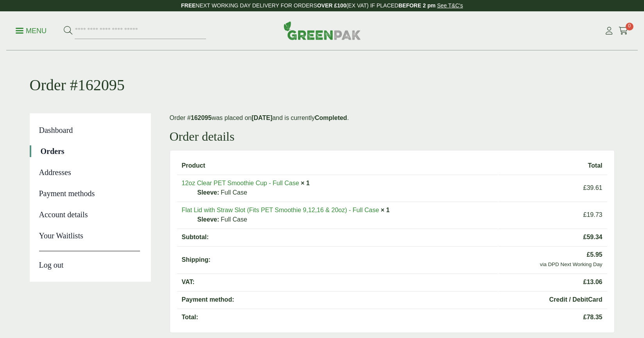 This screenshot has height=338, width=644. What do you see at coordinates (593, 188) in the screenshot?
I see `bdi: 39.61` at bounding box center [593, 188].